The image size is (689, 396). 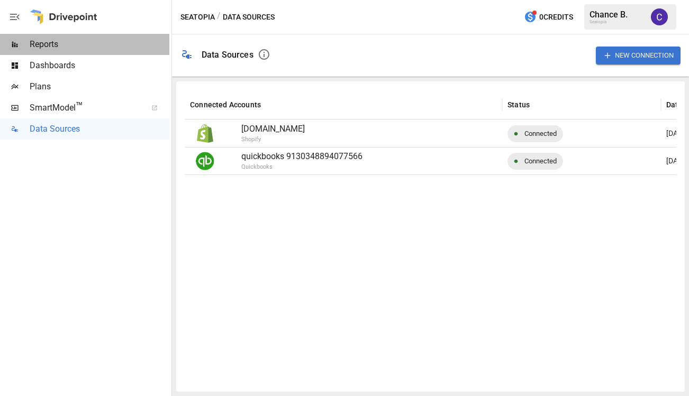 I want to click on div: Status, so click(x=518, y=105).